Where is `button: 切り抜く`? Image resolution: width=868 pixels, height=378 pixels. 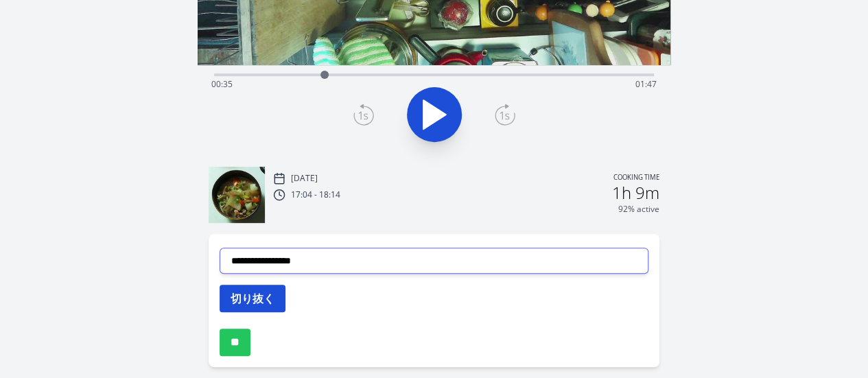 button: 切り抜く is located at coordinates (253, 298).